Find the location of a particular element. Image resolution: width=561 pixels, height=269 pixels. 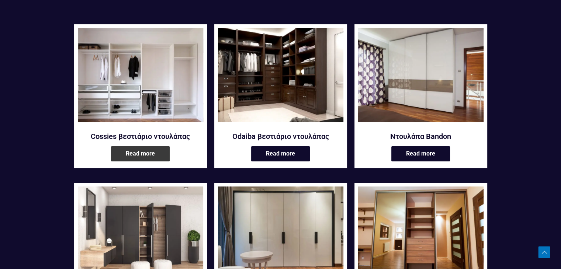

a: Read more about “Cossies βεστιάριο ντουλάπας” is located at coordinates (140, 154).